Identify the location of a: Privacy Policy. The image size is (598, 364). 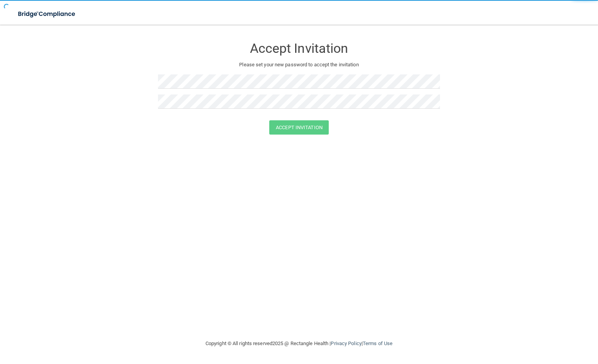
(346, 343).